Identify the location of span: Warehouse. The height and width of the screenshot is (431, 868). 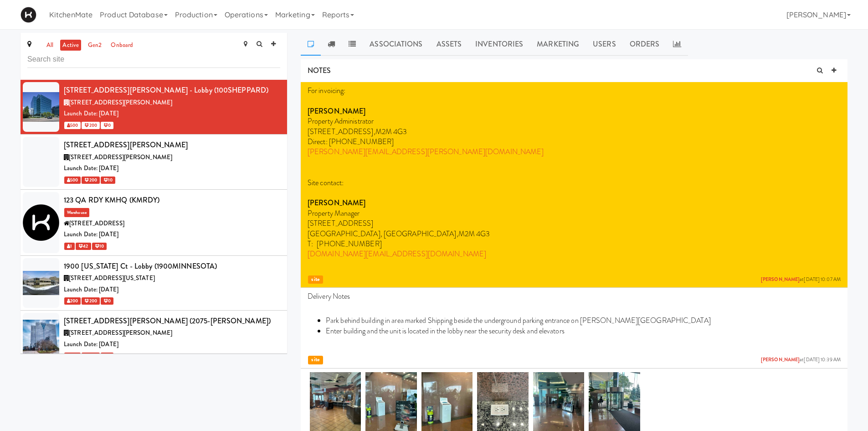
(77, 212).